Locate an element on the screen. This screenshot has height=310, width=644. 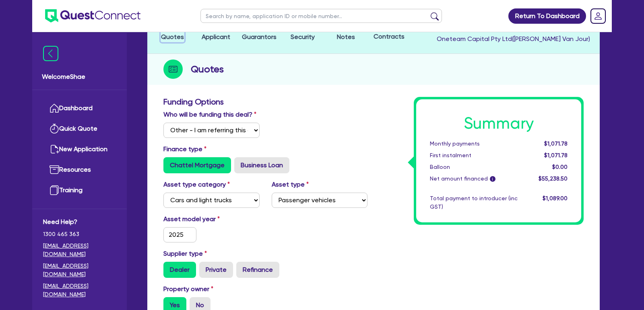
span: $1,089.00 is located at coordinates (555, 198).